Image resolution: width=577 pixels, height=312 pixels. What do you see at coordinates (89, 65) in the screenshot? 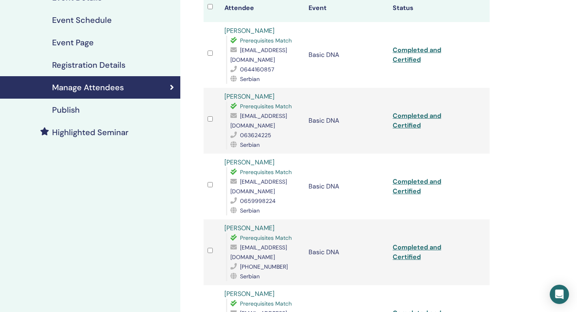
I see `h4: Registration Details` at bounding box center [89, 65].